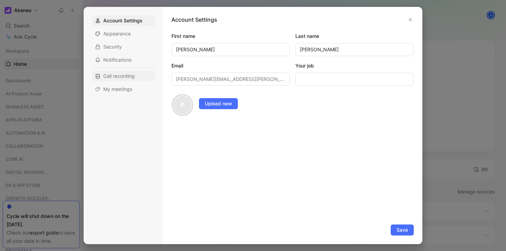  What do you see at coordinates (231, 66) in the screenshot?
I see `label: Email` at bounding box center [231, 66].